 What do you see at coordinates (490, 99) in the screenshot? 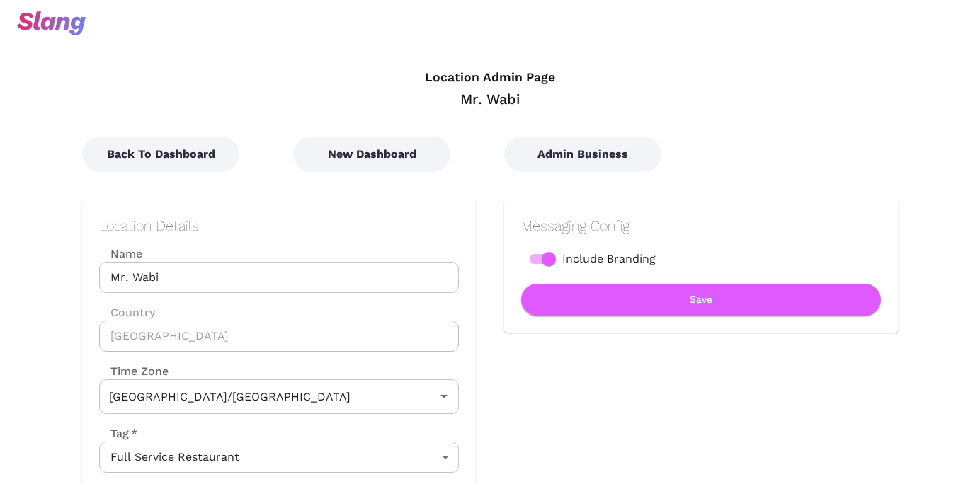
I see `div: Mr. Wabi` at bounding box center [490, 99].